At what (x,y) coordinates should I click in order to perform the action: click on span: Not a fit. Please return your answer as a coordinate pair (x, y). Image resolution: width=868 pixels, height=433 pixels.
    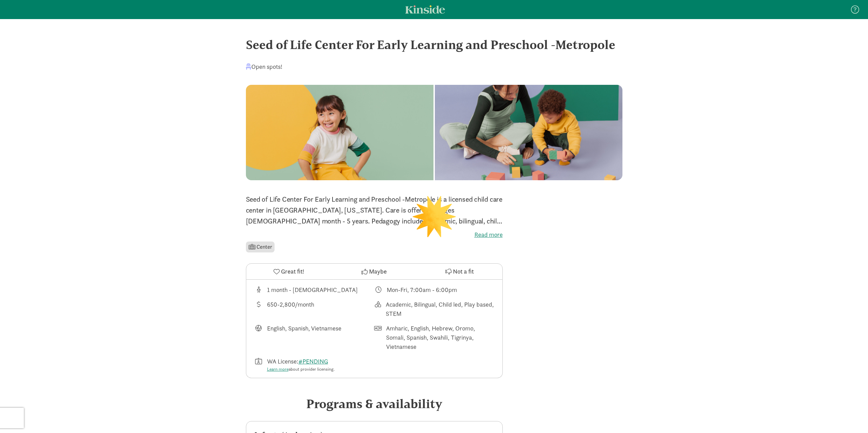
    Looking at the image, I should click on (463, 271).